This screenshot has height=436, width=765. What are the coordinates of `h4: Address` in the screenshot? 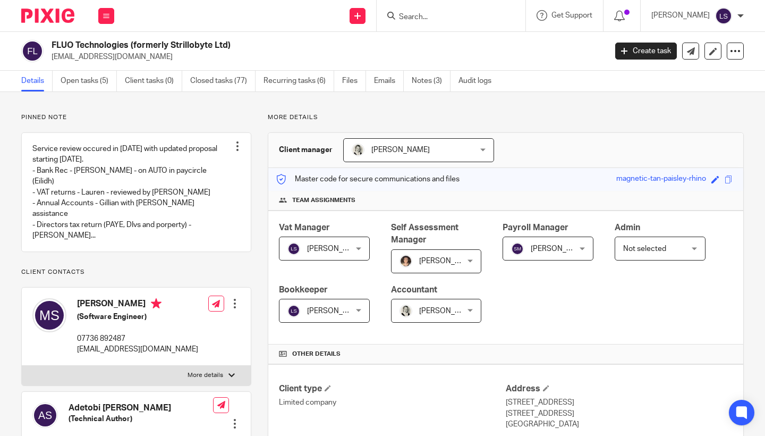 It's located at (619, 388).